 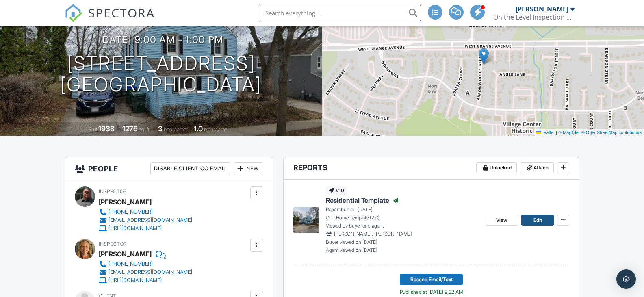 What do you see at coordinates (626, 279) in the screenshot?
I see `div: Open Intercom Messenger` at bounding box center [626, 279].